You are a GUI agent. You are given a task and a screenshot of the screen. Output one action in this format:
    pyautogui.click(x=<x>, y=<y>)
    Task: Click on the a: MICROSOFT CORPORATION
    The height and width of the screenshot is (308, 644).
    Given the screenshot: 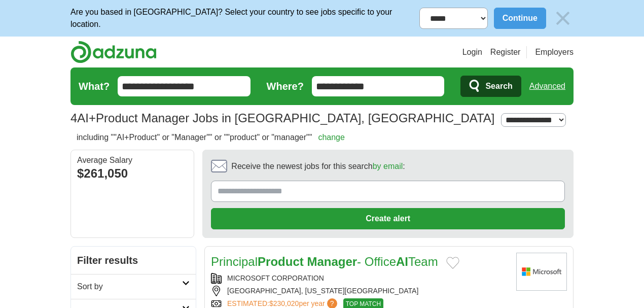 What is the action you would take?
    pyautogui.click(x=275, y=278)
    